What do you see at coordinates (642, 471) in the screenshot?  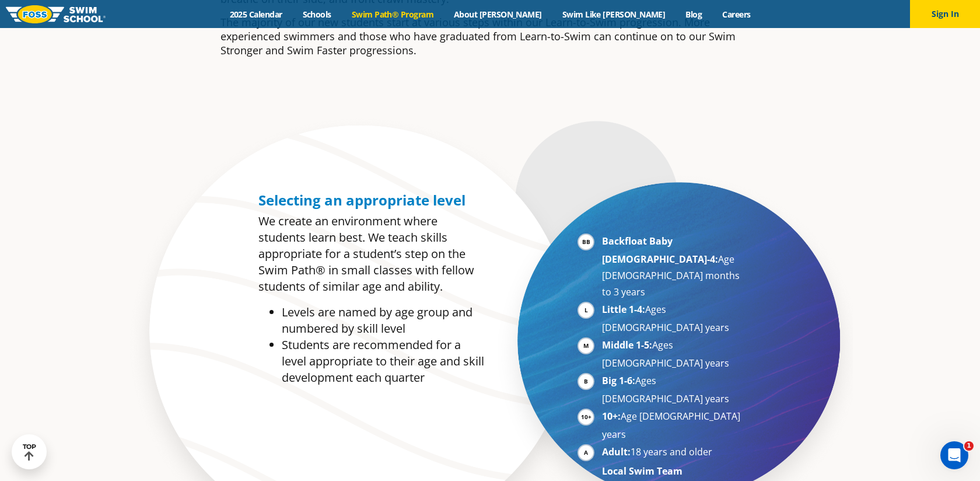 I see `strong: Local Swim Team` at bounding box center [642, 471].